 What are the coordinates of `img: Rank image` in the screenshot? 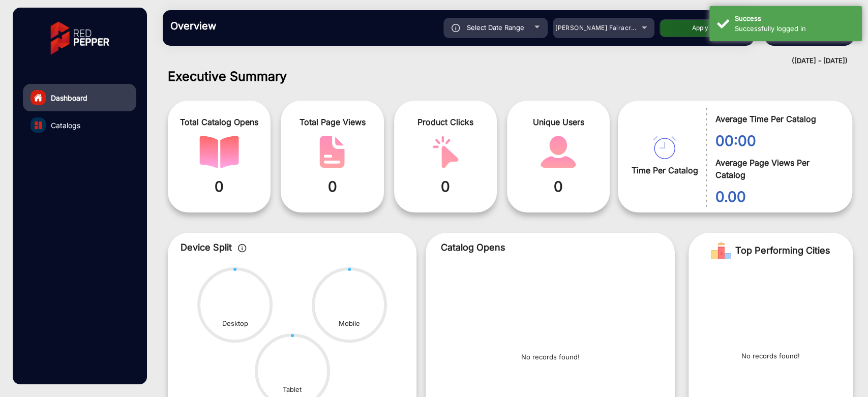 It's located at (721, 251).